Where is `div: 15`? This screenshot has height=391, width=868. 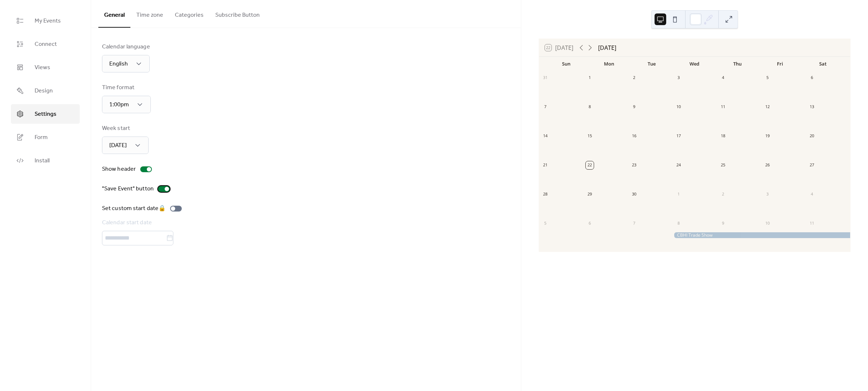
div: 15 is located at coordinates (590, 136).